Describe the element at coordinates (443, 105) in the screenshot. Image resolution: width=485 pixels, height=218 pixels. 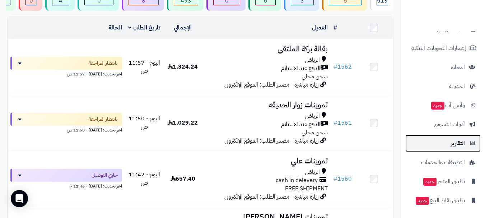
I see `a: وآتس آبجديد` at that location.